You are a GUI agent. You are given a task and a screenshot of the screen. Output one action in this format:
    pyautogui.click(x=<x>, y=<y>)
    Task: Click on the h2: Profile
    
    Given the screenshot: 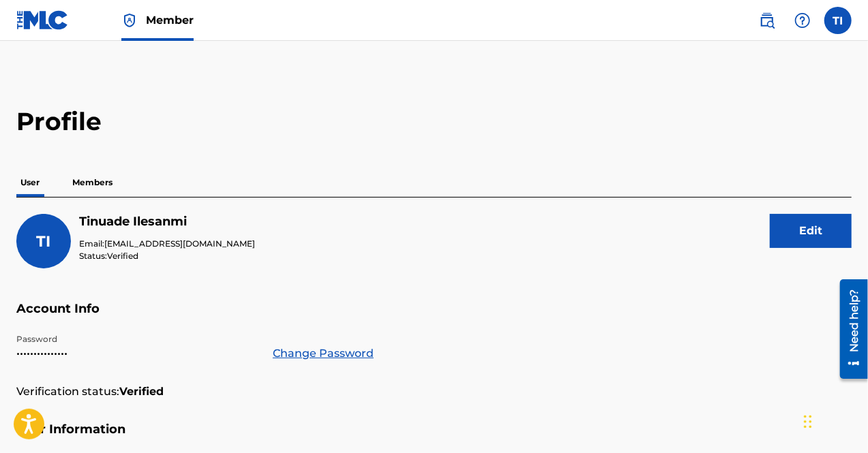 What is the action you would take?
    pyautogui.click(x=434, y=122)
    